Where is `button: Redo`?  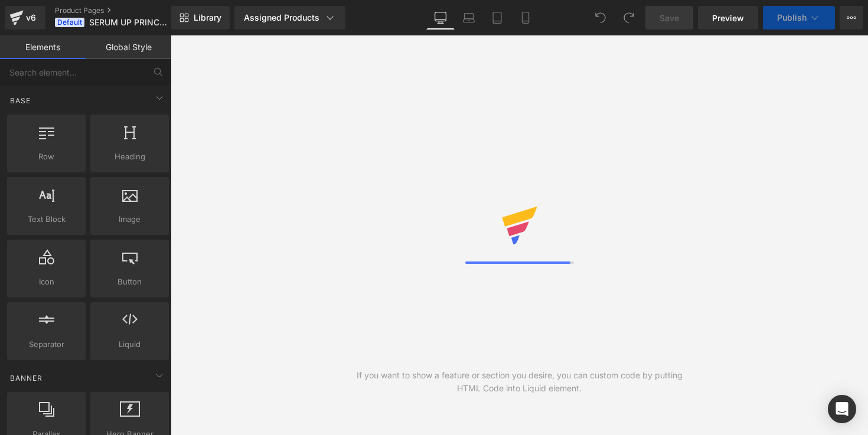 button: Redo is located at coordinates (629, 18).